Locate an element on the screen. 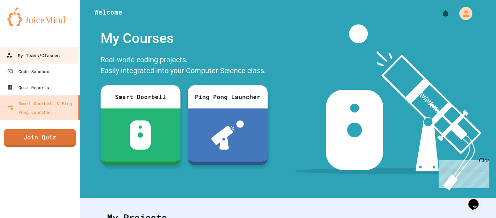 This screenshot has height=218, width=496. div: Smart Doorbell is located at coordinates (141, 97).